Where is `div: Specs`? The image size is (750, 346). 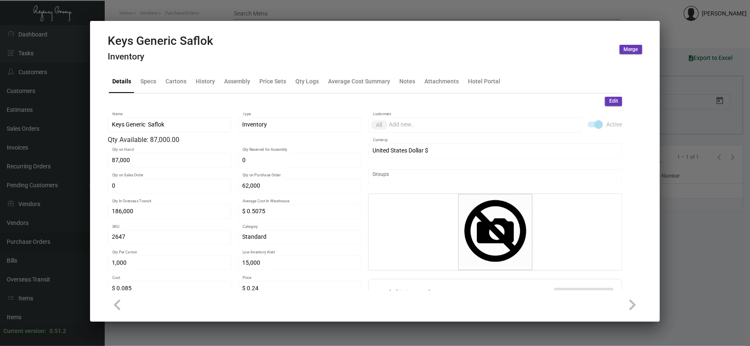 div: Specs is located at coordinates (148, 81).